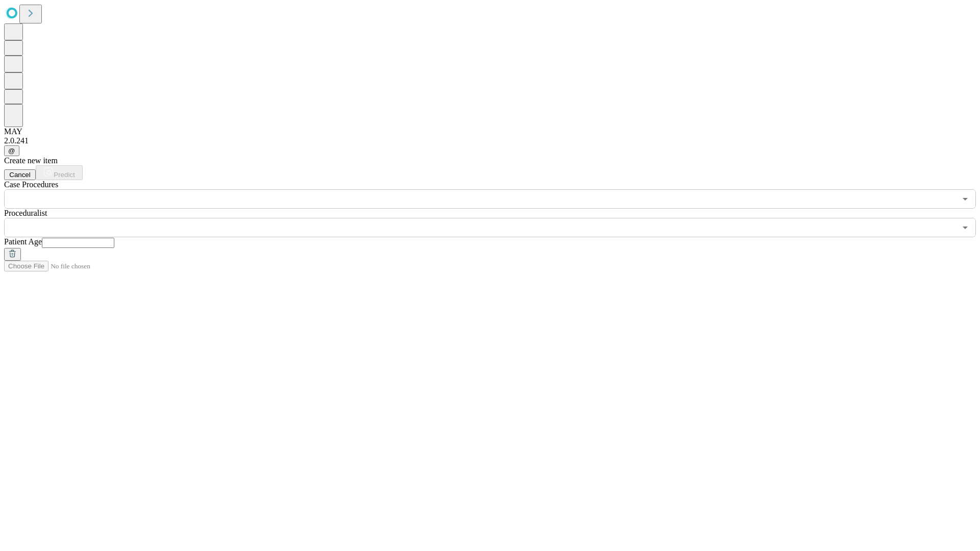  I want to click on span: Create new item, so click(30, 160).